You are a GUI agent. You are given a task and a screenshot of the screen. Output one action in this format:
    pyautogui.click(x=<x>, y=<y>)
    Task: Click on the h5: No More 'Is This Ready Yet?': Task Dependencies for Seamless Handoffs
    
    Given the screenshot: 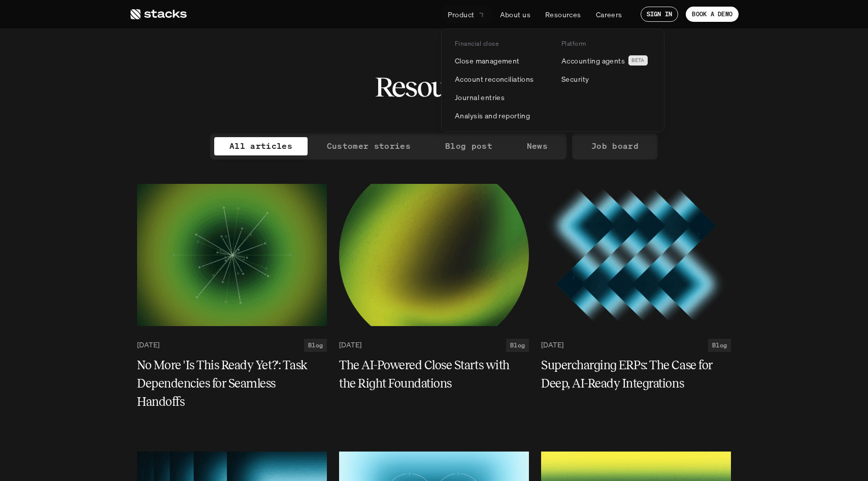 What is the action you would take?
    pyautogui.click(x=226, y=383)
    